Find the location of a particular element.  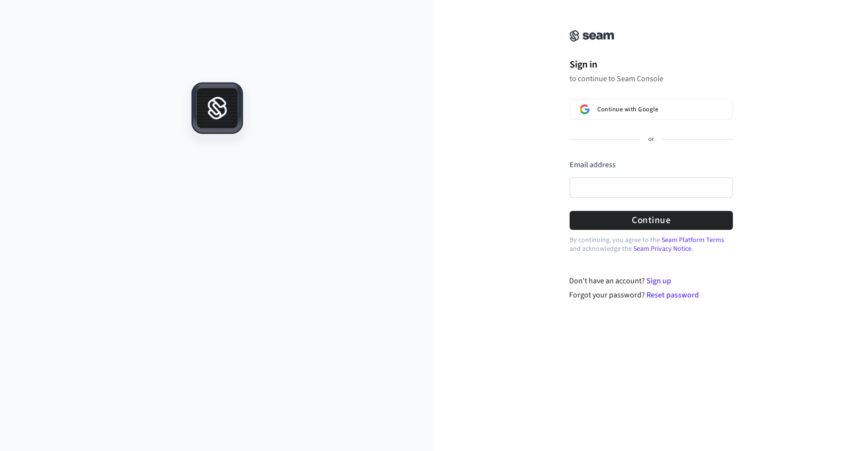

a: Reset password is located at coordinates (673, 295).